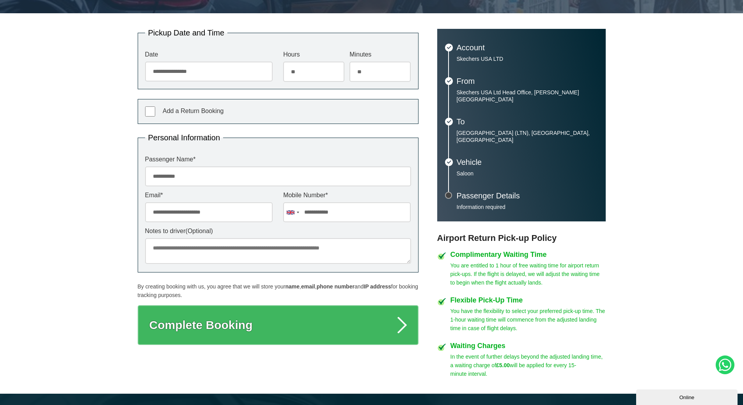 This screenshot has height=405, width=743. Describe the element at coordinates (199, 231) in the screenshot. I see `span: (Optional)` at that location.